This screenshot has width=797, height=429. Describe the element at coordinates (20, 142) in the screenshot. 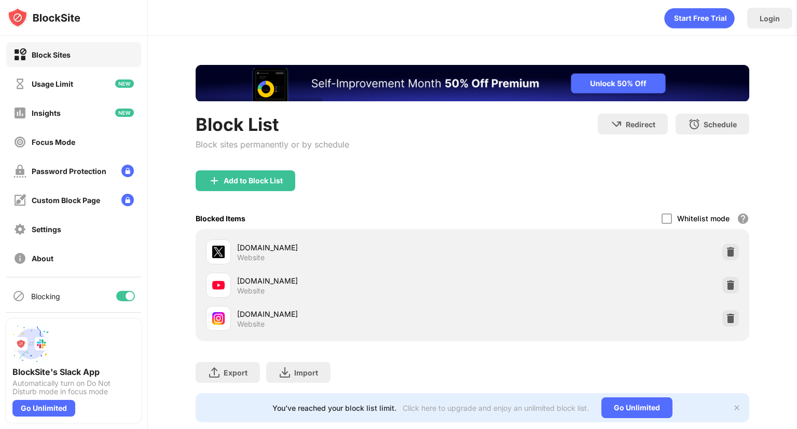

I see `img: focus-off.svg` at that location.